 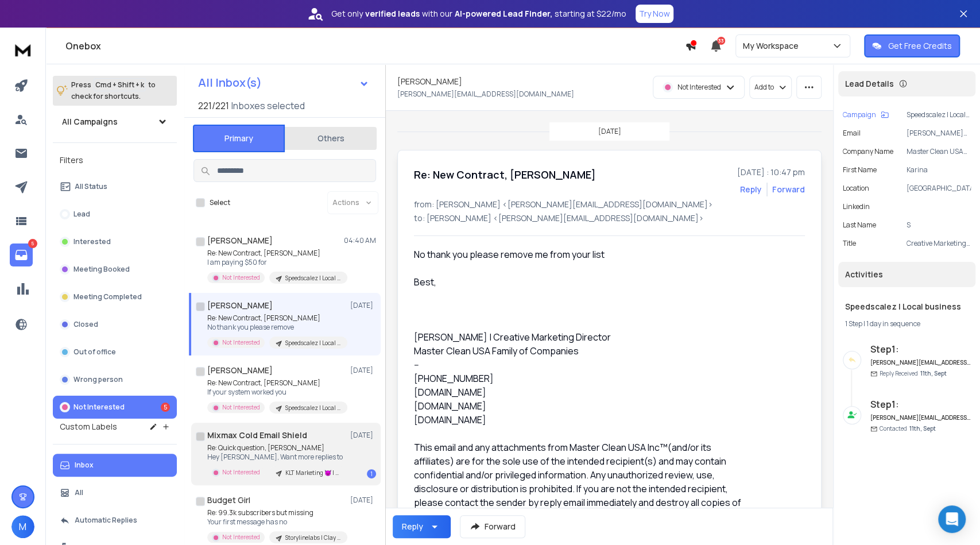 What do you see at coordinates (84, 465) in the screenshot?
I see `p: Inbox` at bounding box center [84, 465].